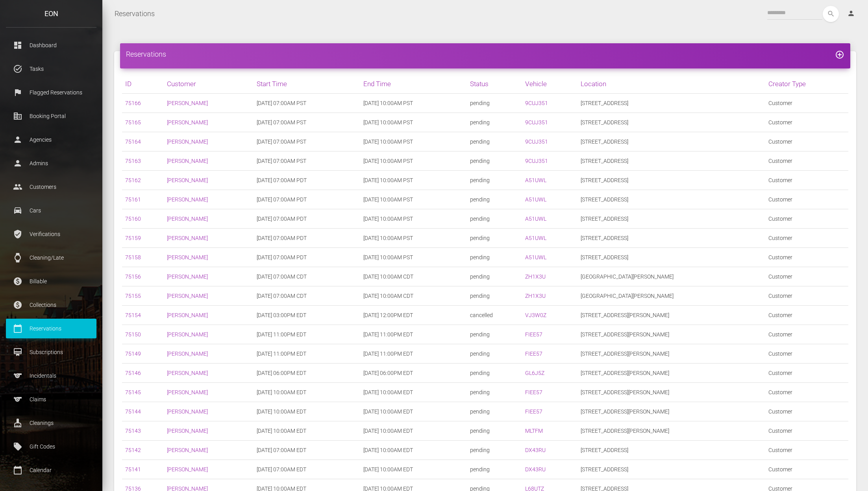 The image size is (868, 491). Describe the element at coordinates (134, 14) in the screenshot. I see `a: Reservations` at that location.